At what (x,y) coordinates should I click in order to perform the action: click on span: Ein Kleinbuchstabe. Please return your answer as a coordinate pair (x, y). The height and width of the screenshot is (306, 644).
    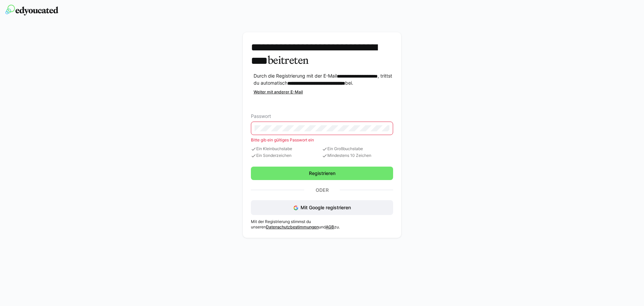
    Looking at the image, I should click on (287, 149).